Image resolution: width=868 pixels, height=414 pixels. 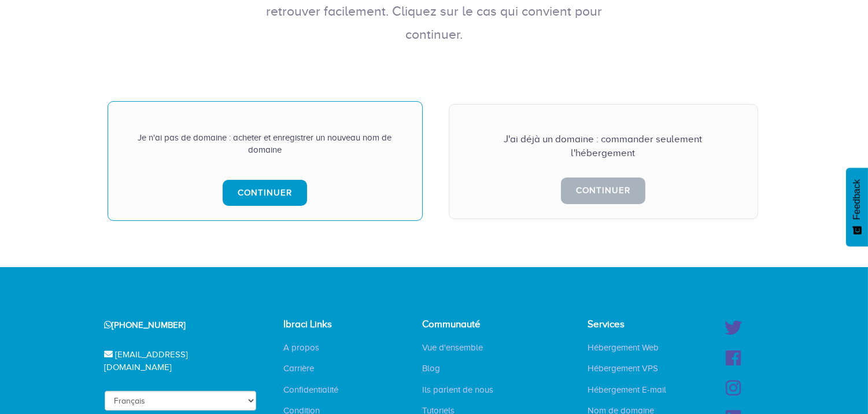 I want to click on a: Confidentialité, so click(x=311, y=389).